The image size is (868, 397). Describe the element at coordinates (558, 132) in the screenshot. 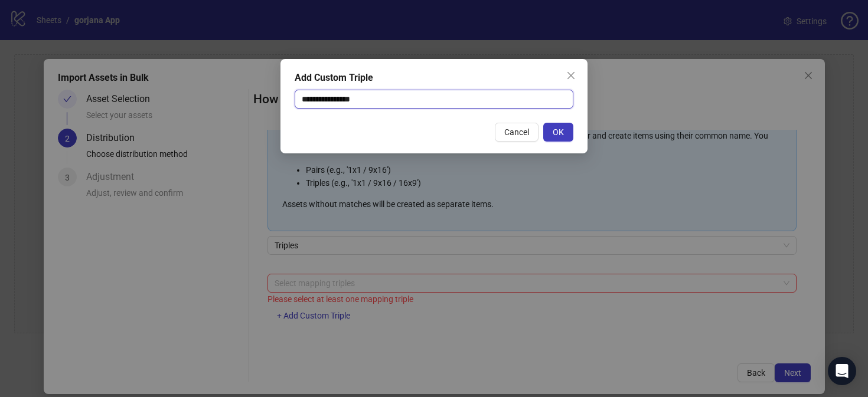

I see `button: OK` at that location.